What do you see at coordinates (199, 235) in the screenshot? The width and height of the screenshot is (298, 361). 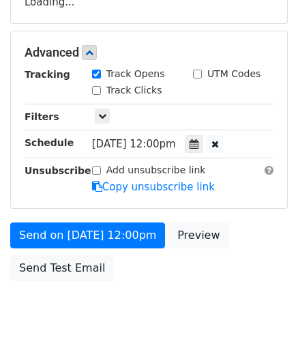 I see `a: Preview` at bounding box center [199, 235].